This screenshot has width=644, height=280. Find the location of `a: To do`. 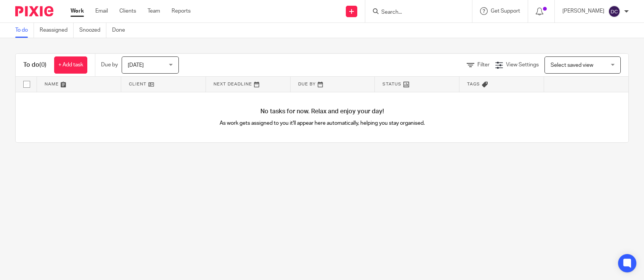

a: To do is located at coordinates (24, 30).